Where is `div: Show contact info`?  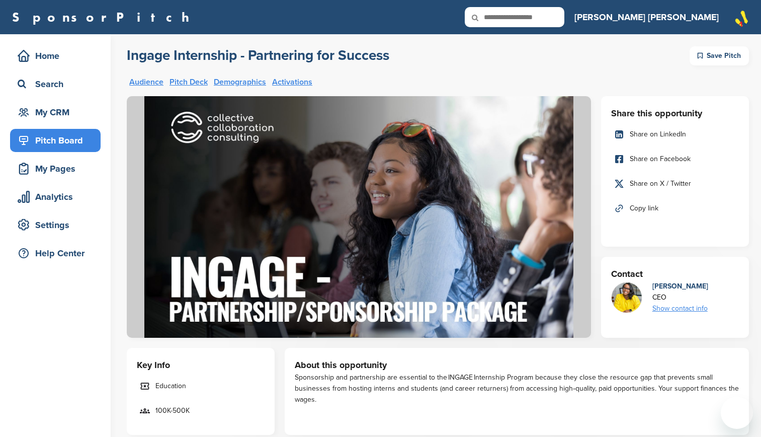
div: Show contact info is located at coordinates (680, 308).